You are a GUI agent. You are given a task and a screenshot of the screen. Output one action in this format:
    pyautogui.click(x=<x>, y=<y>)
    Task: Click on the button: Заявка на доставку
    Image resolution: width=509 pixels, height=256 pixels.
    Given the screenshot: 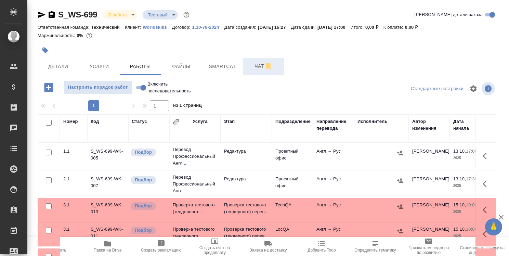 What is the action you would take?
    pyautogui.click(x=268, y=246)
    